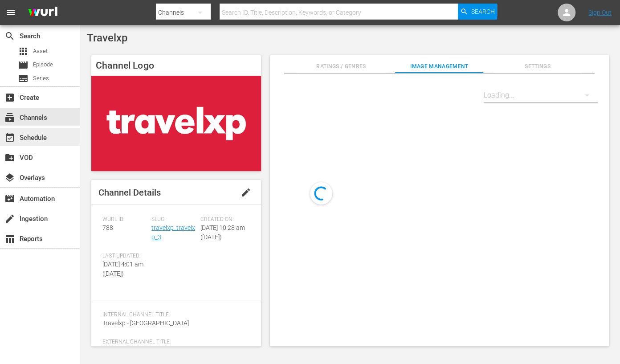 The width and height of the screenshot is (620, 364). Describe the element at coordinates (10, 158) in the screenshot. I see `span: VOD` at that location.